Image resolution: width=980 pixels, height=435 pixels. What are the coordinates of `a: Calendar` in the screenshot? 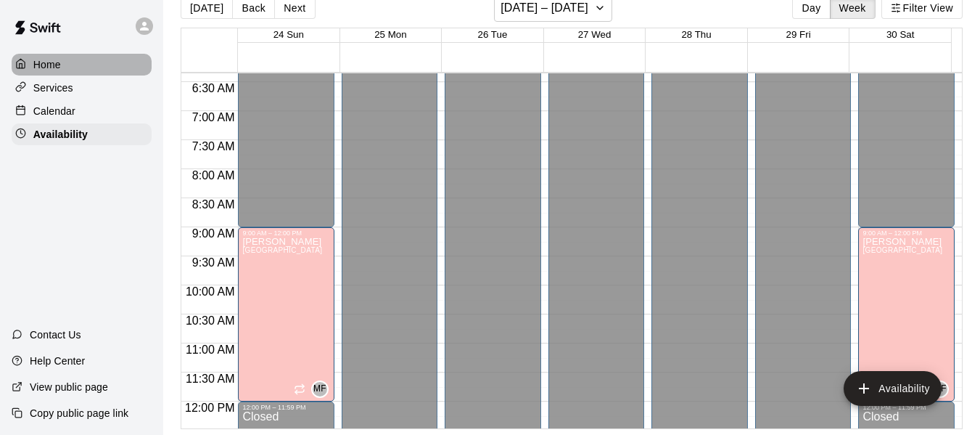 It's located at (81, 111).